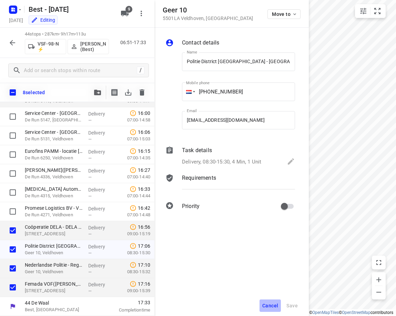 The height and width of the screenshot is (316, 396). Describe the element at coordinates (356, 312) in the screenshot. I see `a: OpenStreetMap` at that location.